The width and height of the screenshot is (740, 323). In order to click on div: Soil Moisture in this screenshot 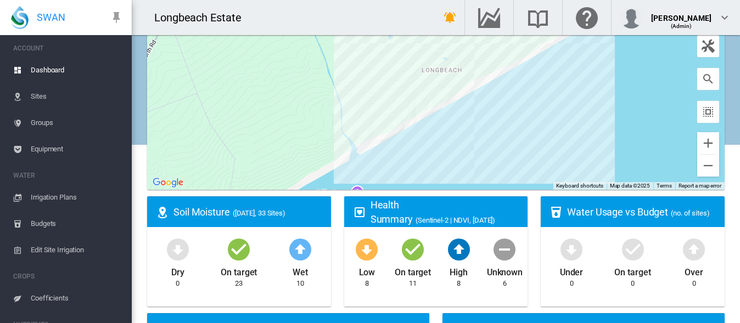, I will do `click(248, 212)`.